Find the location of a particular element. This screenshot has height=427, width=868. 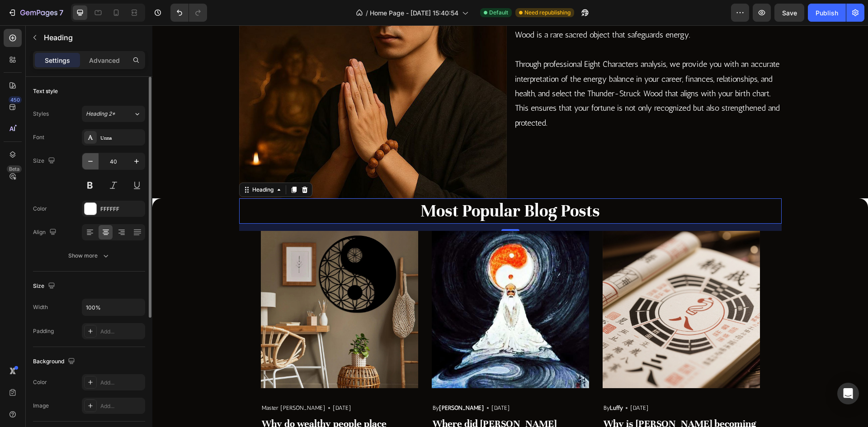

button: Save is located at coordinates (789, 13).